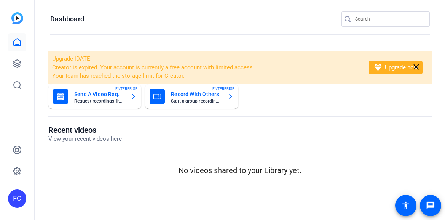 The height and width of the screenshot is (220, 445). Describe the element at coordinates (85, 130) in the screenshot. I see `h1: Recent videos` at that location.